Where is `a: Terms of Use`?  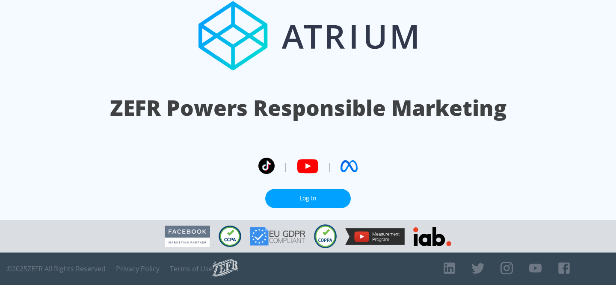 a: Terms of Use is located at coordinates (191, 269).